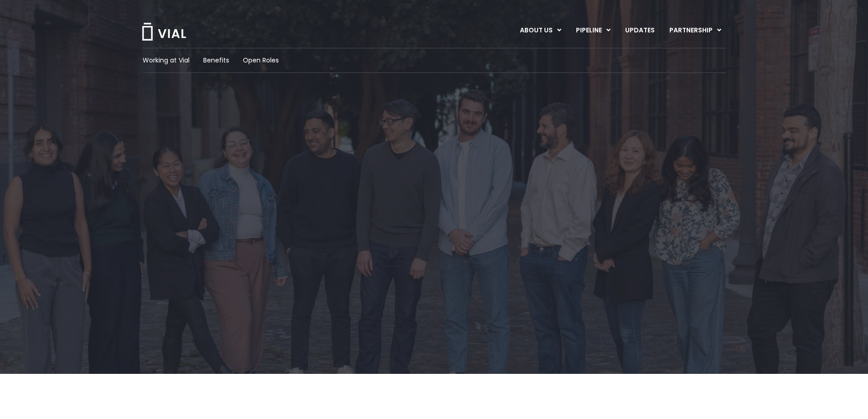 This screenshot has width=868, height=419. I want to click on a: PIPELINEMenu Toggle, so click(593, 31).